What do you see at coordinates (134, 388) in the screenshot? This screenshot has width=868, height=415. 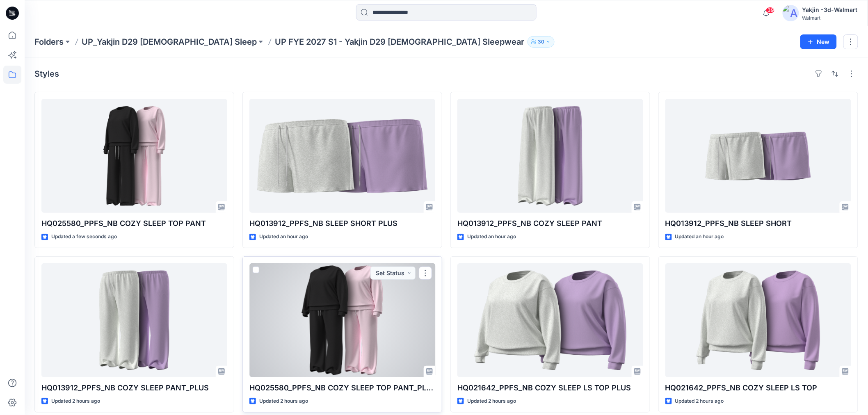 I see `p: HQ013912_PPFS_NB COZY SLEEP PANT_PLUS` at bounding box center [134, 388].